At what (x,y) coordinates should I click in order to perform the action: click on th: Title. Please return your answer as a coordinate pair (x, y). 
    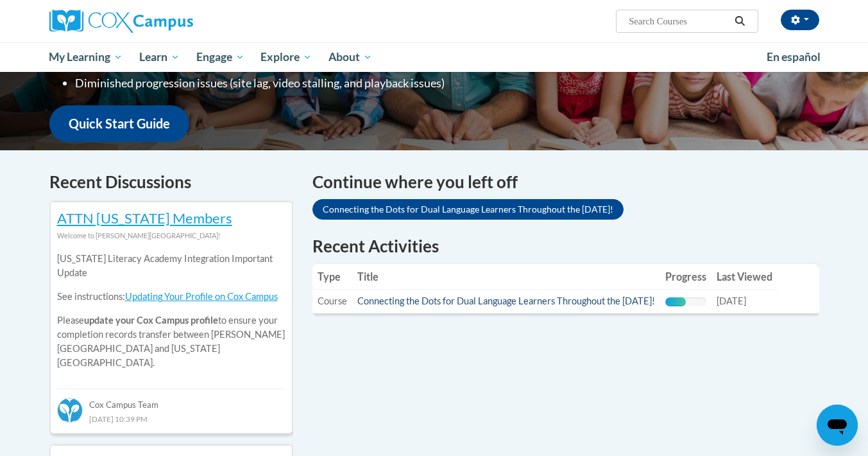
    Looking at the image, I should click on (506, 276).